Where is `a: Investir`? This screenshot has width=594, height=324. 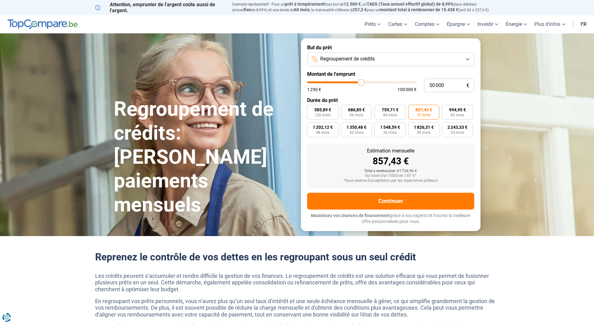 a: Investir is located at coordinates (488, 24).